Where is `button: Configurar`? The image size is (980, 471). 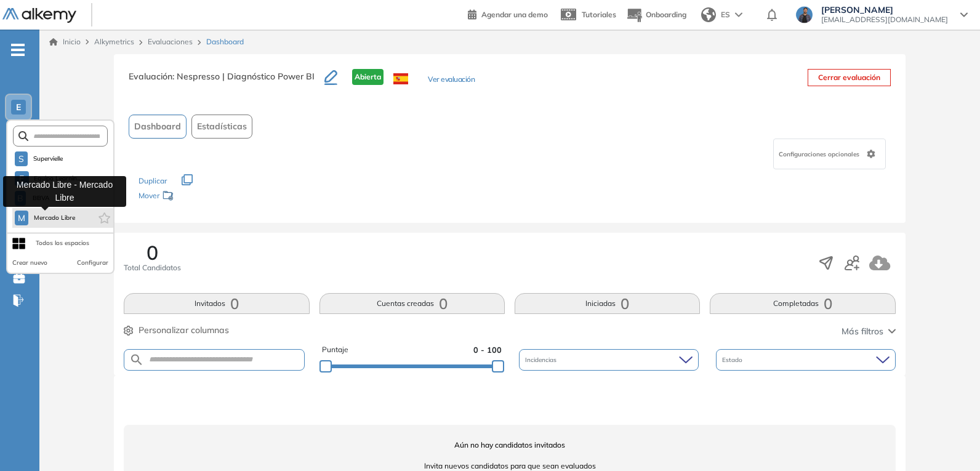
button: Configurar is located at coordinates (92, 263).